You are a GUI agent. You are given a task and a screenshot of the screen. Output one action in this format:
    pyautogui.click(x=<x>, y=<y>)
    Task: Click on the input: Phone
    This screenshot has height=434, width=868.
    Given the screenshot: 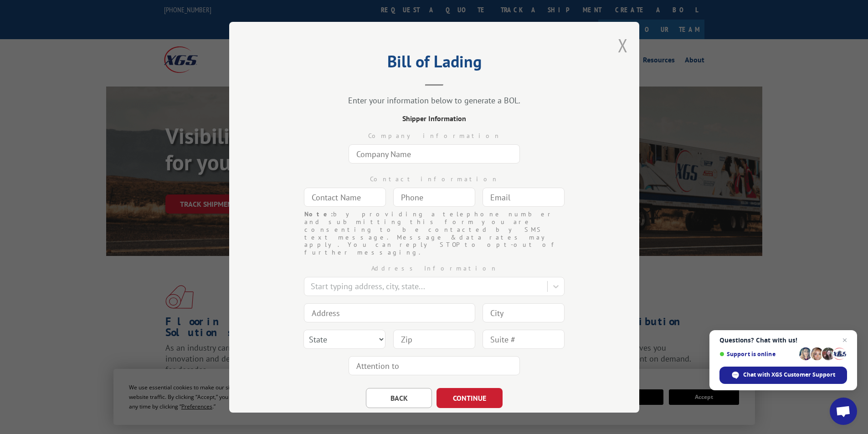 What is the action you would take?
    pyautogui.click(x=434, y=197)
    